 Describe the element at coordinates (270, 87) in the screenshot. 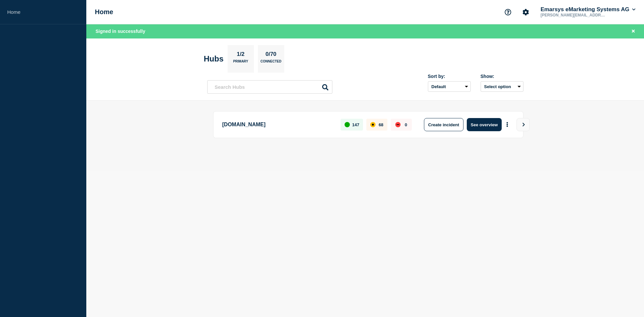

I see `input: Search Hubs` at that location.